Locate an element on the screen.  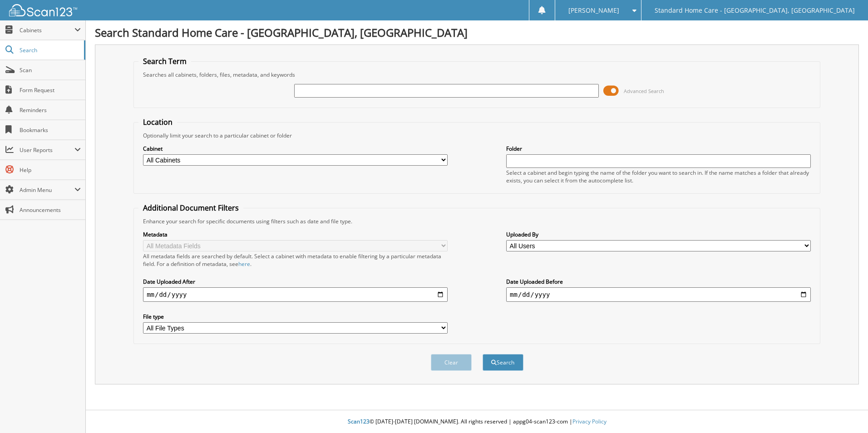
div: Optionally limit your search to a particular cabinet or folder is located at coordinates (477, 135).